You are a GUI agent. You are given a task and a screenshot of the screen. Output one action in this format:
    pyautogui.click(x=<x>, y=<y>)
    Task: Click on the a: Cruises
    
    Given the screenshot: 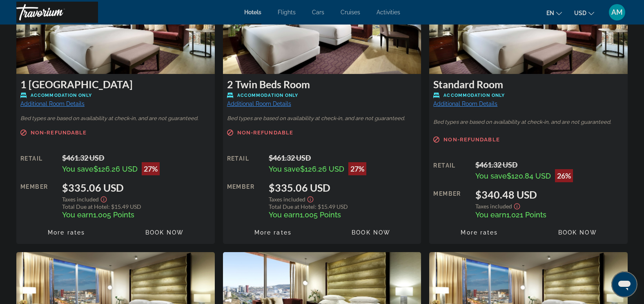 What is the action you would take?
    pyautogui.click(x=351, y=12)
    